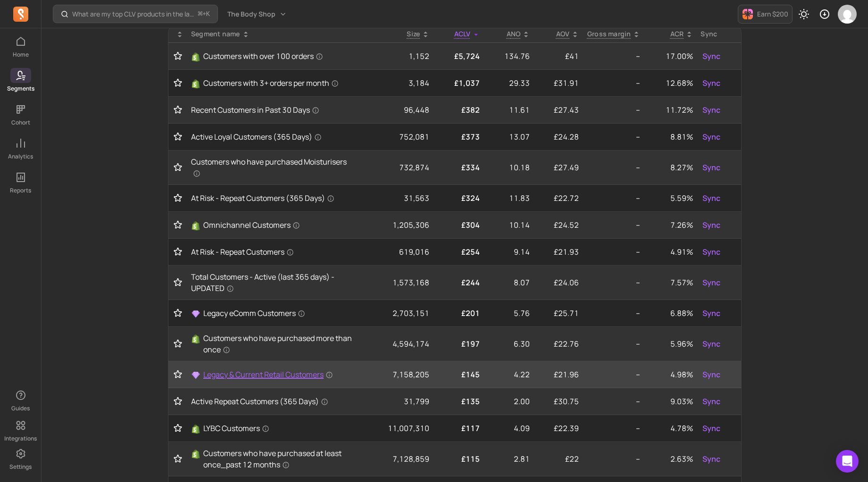 This screenshot has width=868, height=482. Describe the element at coordinates (273, 313) in the screenshot. I see `a: Legacy eComm Customers` at that location.